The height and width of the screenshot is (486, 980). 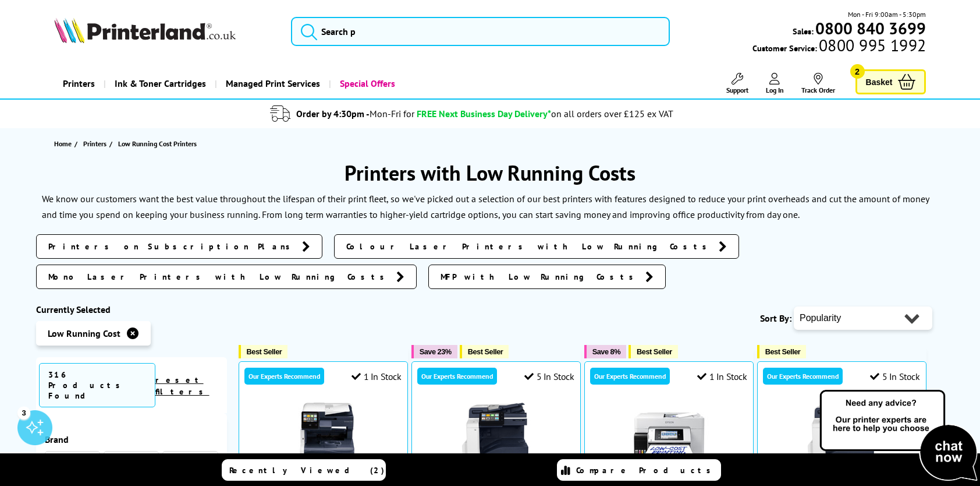 What do you see at coordinates (64, 143) in the screenshot?
I see `a: Home` at bounding box center [64, 143].